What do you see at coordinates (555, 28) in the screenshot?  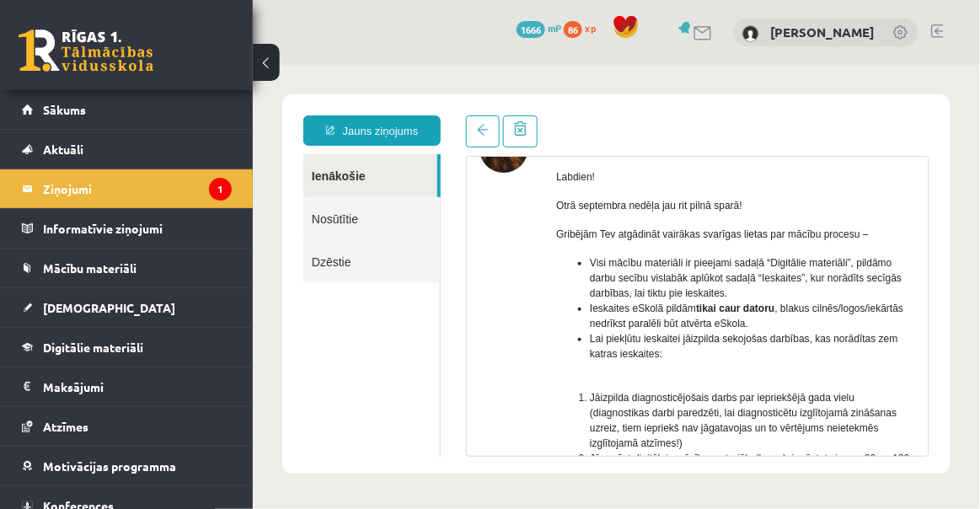 I see `span: mP` at bounding box center [555, 28].